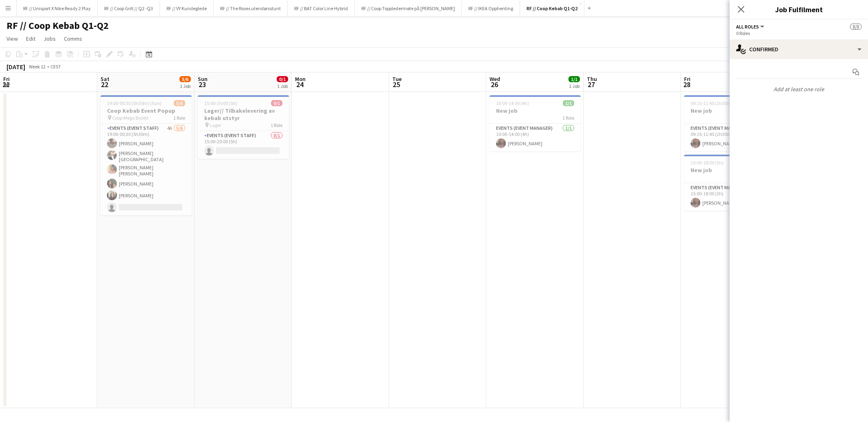 The width and height of the screenshot is (868, 422). Describe the element at coordinates (30, 39) in the screenshot. I see `span: Edit` at that location.